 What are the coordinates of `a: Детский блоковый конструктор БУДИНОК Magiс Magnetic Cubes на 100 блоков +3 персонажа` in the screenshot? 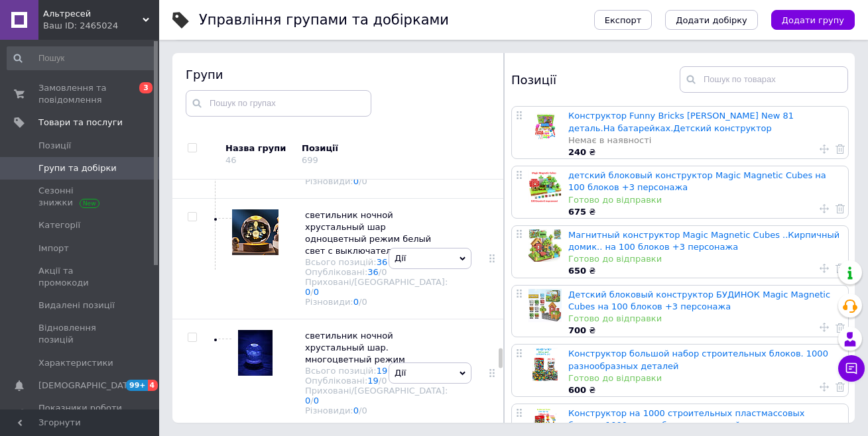 It's located at (699, 300).